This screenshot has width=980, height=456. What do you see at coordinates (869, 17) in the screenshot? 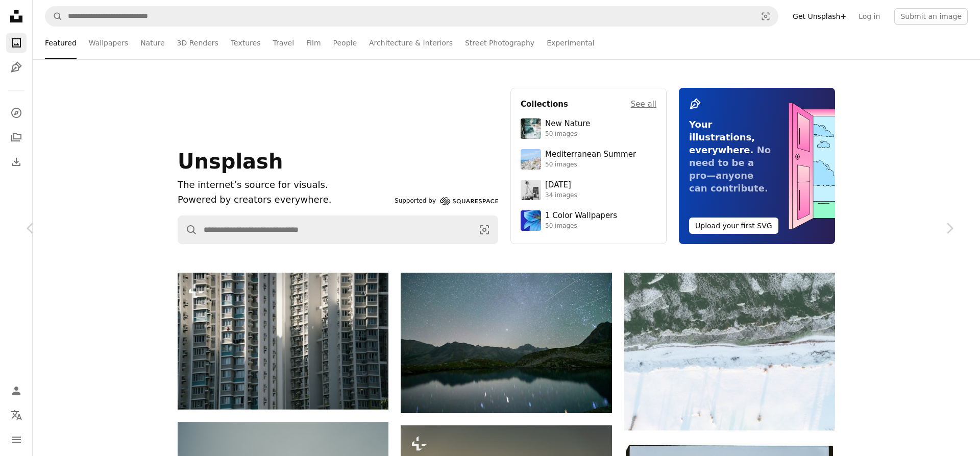
I see `a: Log in` at bounding box center [869, 17].